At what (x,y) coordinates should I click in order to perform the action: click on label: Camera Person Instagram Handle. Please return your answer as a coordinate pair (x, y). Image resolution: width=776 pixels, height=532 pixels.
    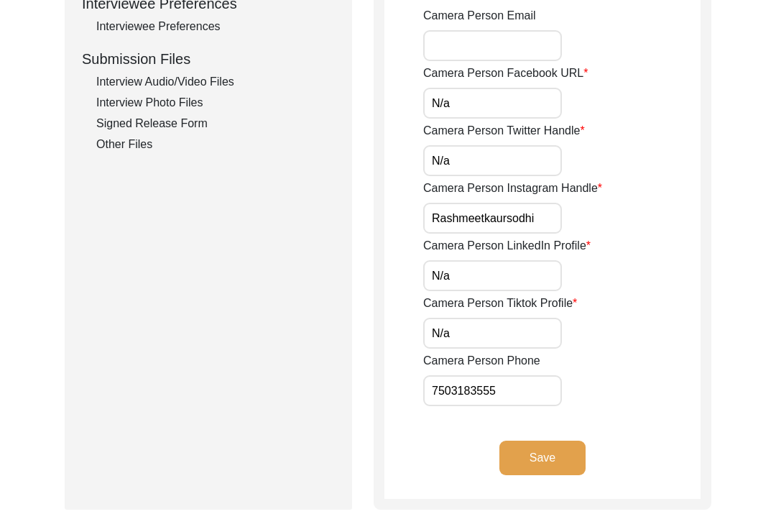
    Looking at the image, I should click on (513, 188).